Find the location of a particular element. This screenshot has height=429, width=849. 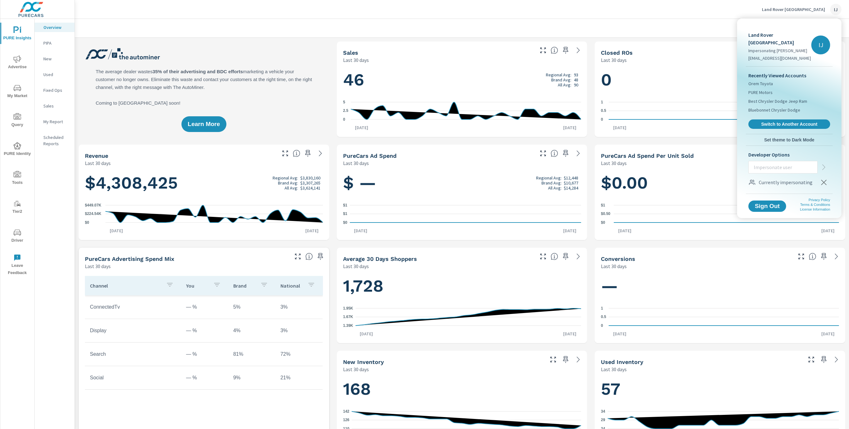

a: Terms & Conditions is located at coordinates (815, 205).